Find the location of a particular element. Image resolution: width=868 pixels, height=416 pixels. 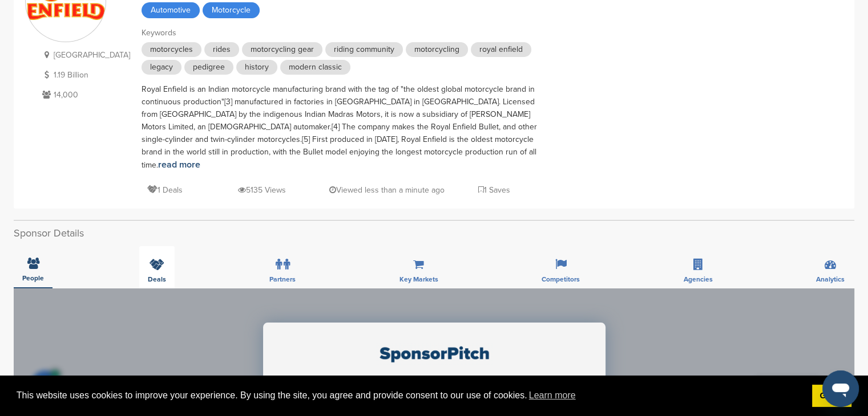

a: dismiss cookie message is located at coordinates (831, 397).